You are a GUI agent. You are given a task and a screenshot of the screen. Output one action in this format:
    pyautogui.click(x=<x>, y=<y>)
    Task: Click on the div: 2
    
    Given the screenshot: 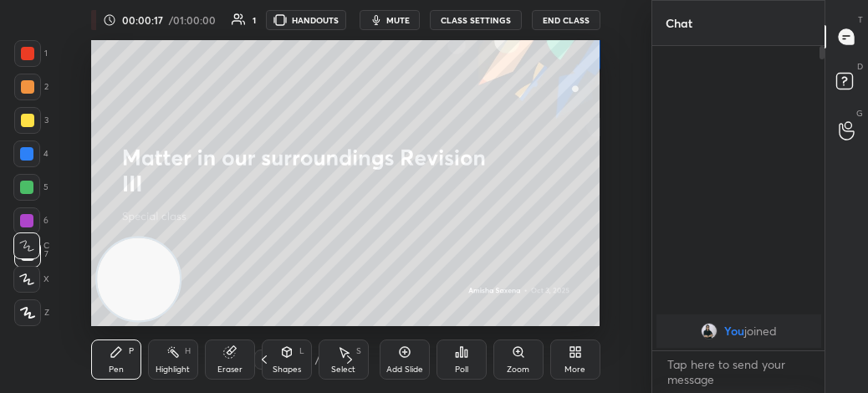 What is the action you would take?
    pyautogui.click(x=31, y=87)
    